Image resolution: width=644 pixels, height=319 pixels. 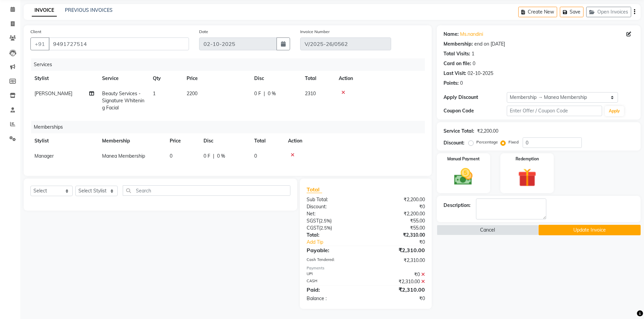 What do you see at coordinates (614, 111) in the screenshot?
I see `button: Apply` at bounding box center [614, 111].